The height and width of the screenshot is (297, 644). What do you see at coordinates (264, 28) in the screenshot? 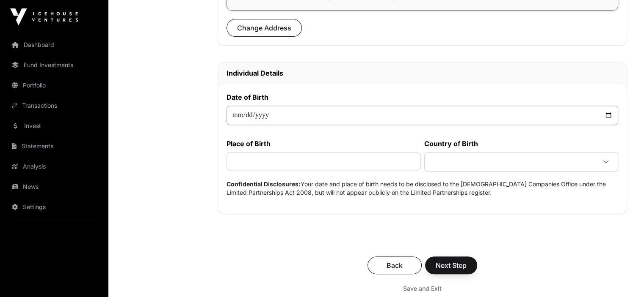
I see `span: Change Address` at bounding box center [264, 28].